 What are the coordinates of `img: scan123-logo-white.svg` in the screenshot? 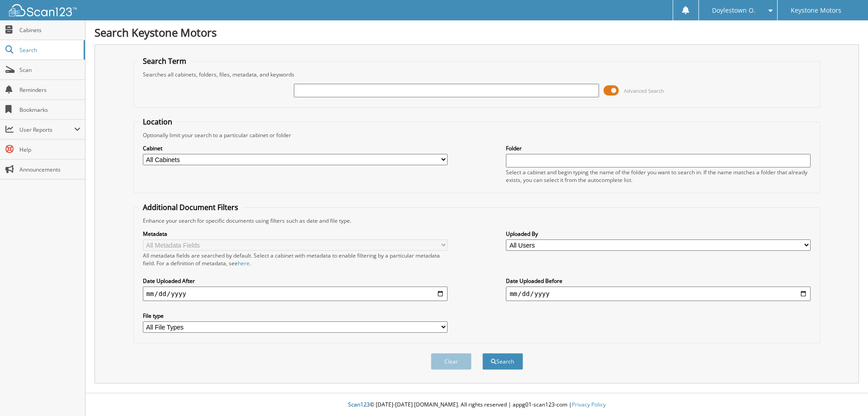 It's located at (43, 10).